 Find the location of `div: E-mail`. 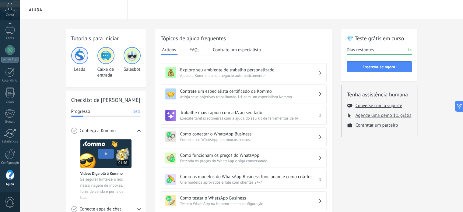

div: E-mail is located at coordinates (10, 121).